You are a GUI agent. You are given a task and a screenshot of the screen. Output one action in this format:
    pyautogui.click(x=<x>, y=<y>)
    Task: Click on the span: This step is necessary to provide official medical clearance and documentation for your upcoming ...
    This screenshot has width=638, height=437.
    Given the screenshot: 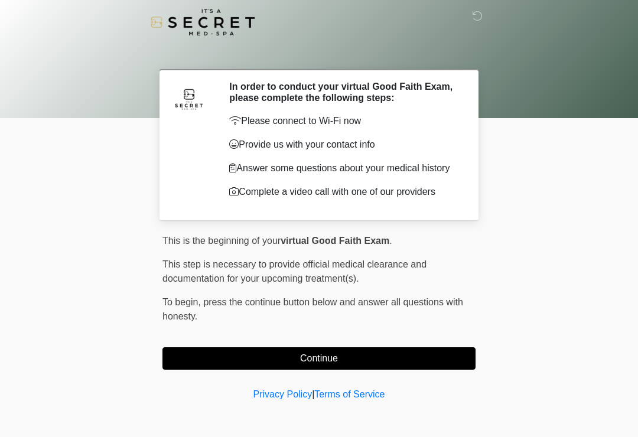 What is the action you would take?
    pyautogui.click(x=294, y=271)
    